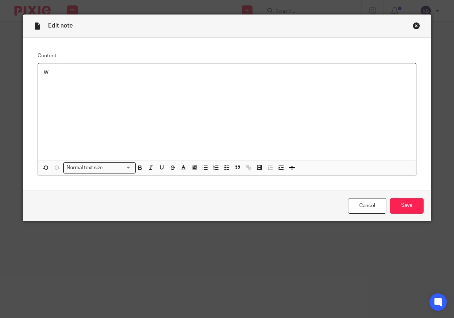 The height and width of the screenshot is (318, 454). What do you see at coordinates (227, 56) in the screenshot?
I see `label: Content` at bounding box center [227, 56].